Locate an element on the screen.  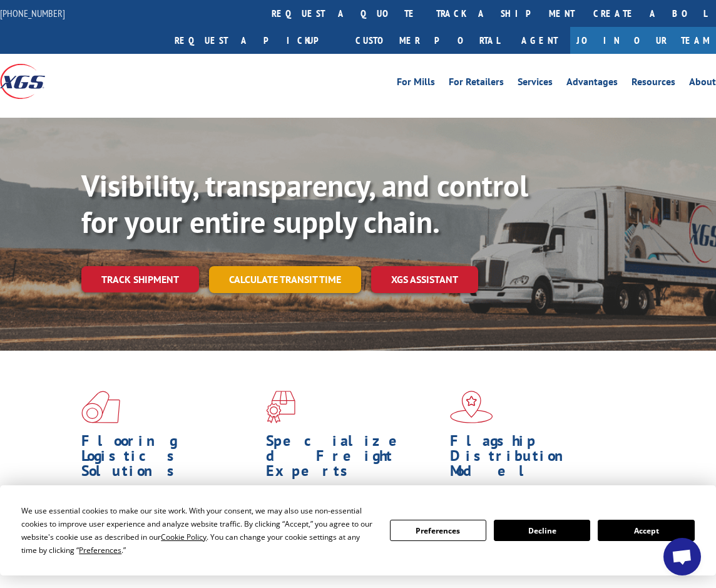
h1: Flagship Distribution Model is located at coordinates (538, 459).